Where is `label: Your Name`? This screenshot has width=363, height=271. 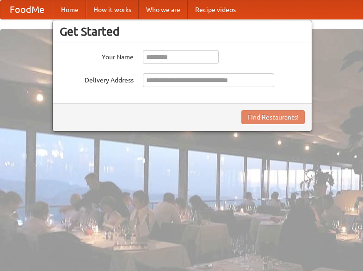
label: Your Name is located at coordinates (97, 56).